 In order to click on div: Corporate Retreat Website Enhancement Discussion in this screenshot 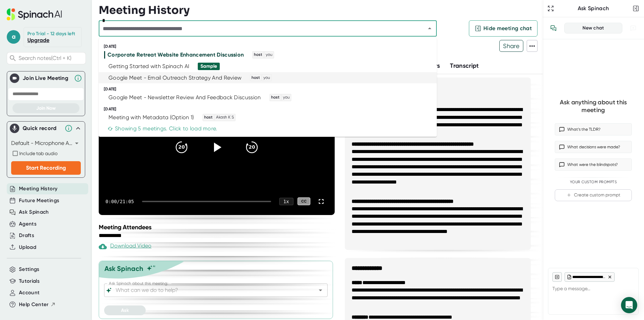, I will do `click(175, 55)`.